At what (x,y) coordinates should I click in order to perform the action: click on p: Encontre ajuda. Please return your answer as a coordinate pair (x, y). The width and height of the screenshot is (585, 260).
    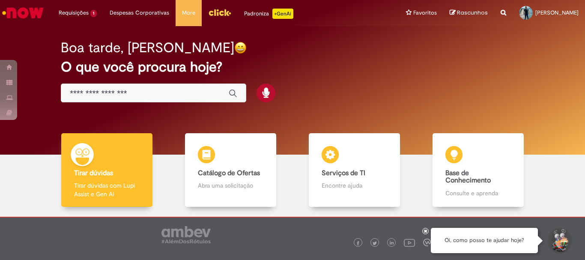
    Looking at the image, I should click on (354, 185).